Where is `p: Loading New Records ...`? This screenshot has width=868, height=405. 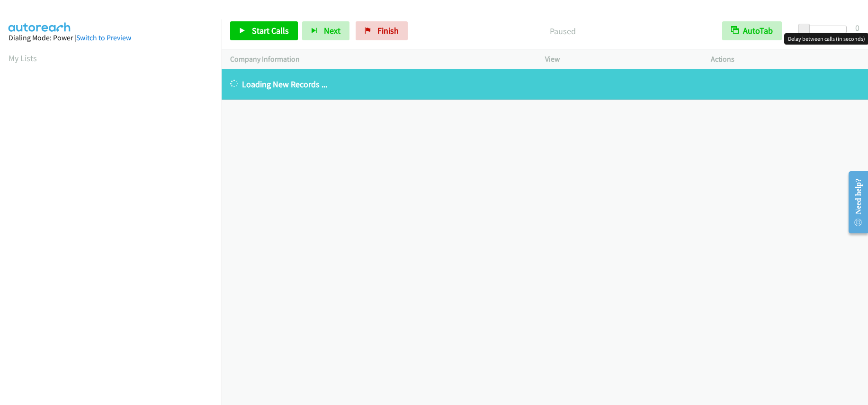 p: Loading New Records ... is located at coordinates (544, 84).